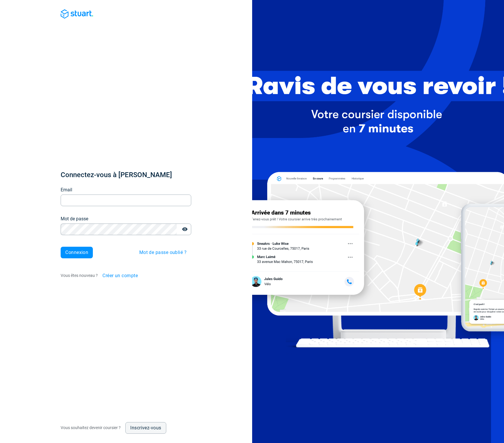 The image size is (504, 443). Describe the element at coordinates (146, 428) in the screenshot. I see `a: Inscrivez-vous` at that location.